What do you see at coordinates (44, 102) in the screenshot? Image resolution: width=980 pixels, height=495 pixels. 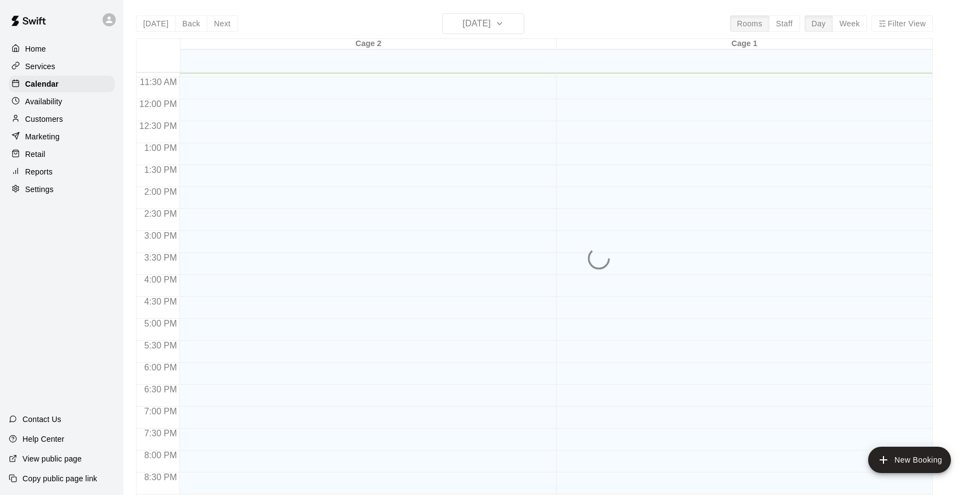 I see `p: Availability` at bounding box center [44, 102].